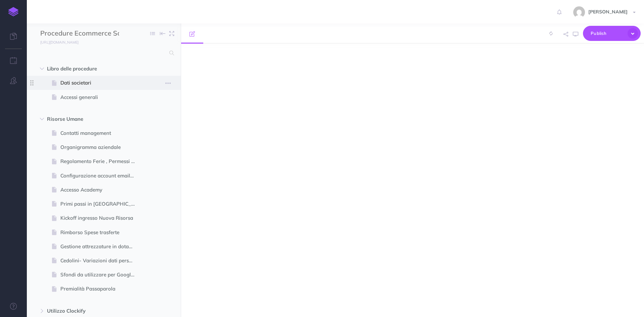 Image resolution: width=644 pixels, height=317 pixels. What do you see at coordinates (100, 133) in the screenshot?
I see `span: Contatti management` at bounding box center [100, 133].